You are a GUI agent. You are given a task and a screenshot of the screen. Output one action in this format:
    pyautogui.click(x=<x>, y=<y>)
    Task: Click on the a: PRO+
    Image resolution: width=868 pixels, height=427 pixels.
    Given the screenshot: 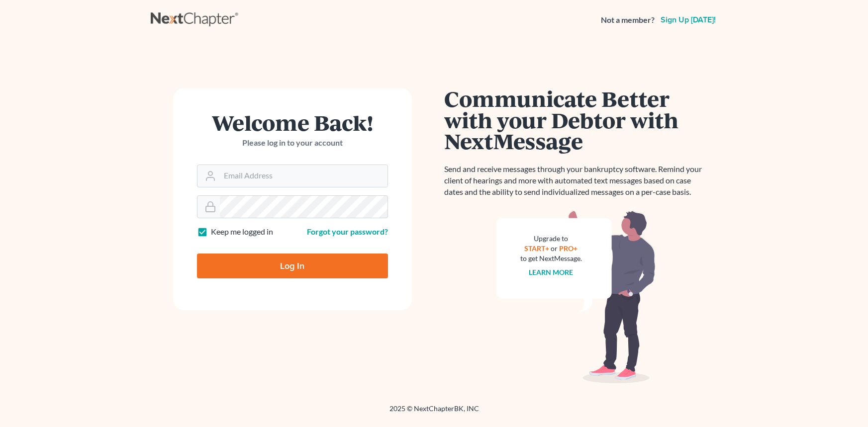 What is the action you would take?
    pyautogui.click(x=568, y=248)
    